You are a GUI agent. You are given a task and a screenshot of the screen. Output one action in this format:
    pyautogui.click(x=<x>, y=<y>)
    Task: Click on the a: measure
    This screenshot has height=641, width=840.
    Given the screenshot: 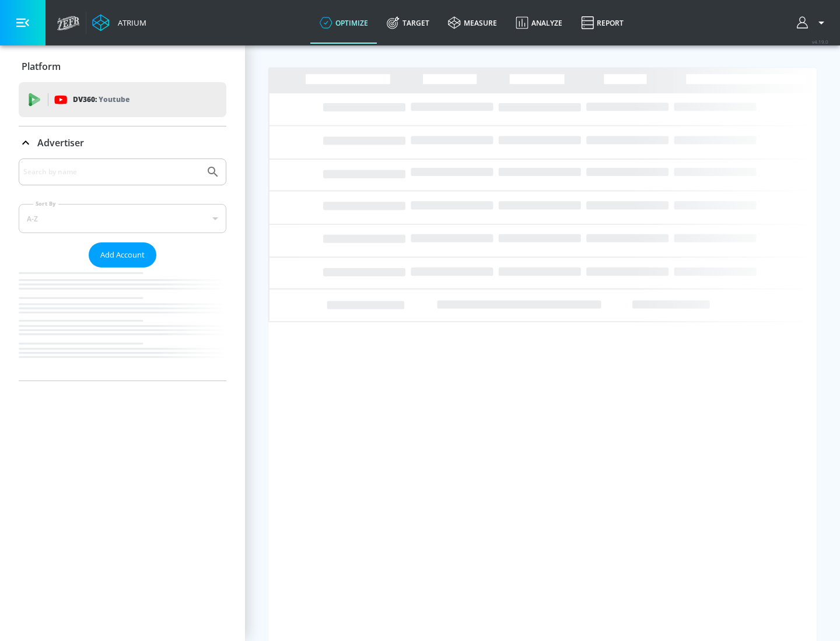 What is the action you would take?
    pyautogui.click(x=472, y=23)
    